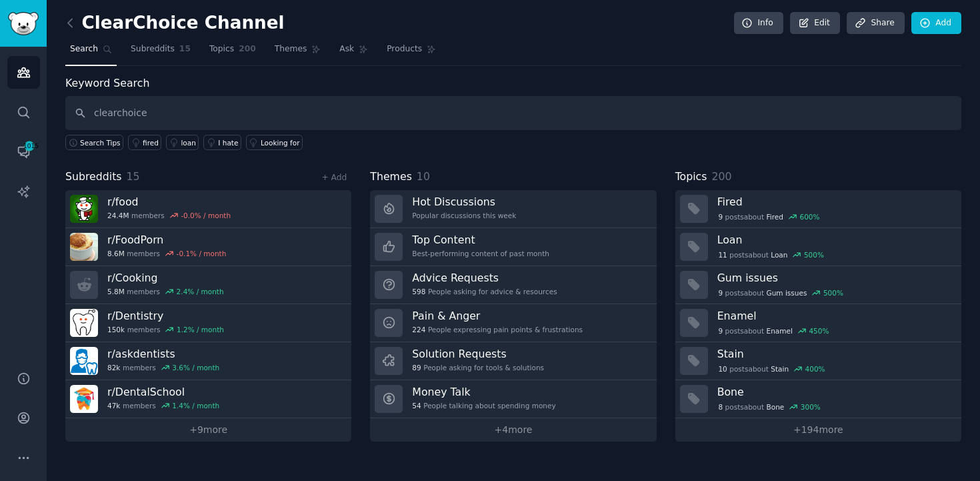 Image resolution: width=980 pixels, height=481 pixels. I want to click on div: I hate, so click(228, 143).